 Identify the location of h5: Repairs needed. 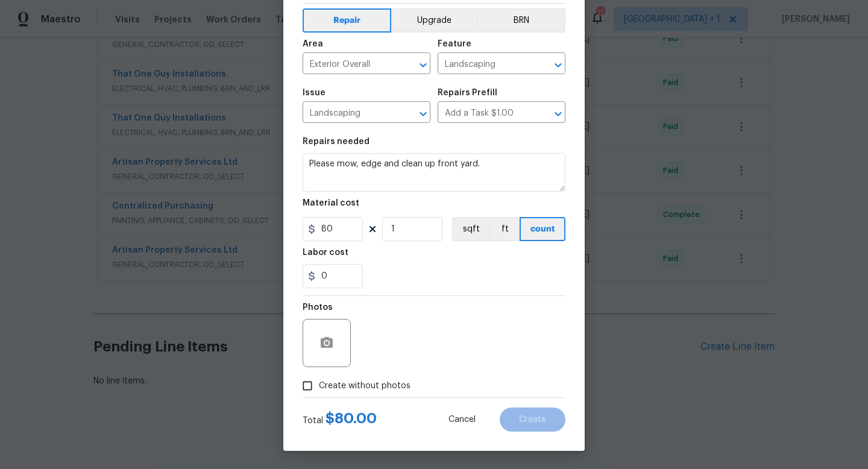
(335, 141).